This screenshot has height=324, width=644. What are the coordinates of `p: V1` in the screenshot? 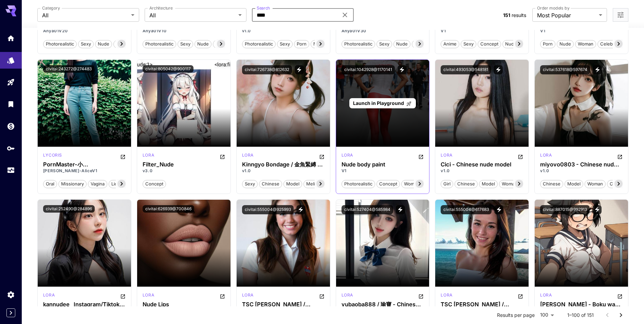 It's located at (482, 31).